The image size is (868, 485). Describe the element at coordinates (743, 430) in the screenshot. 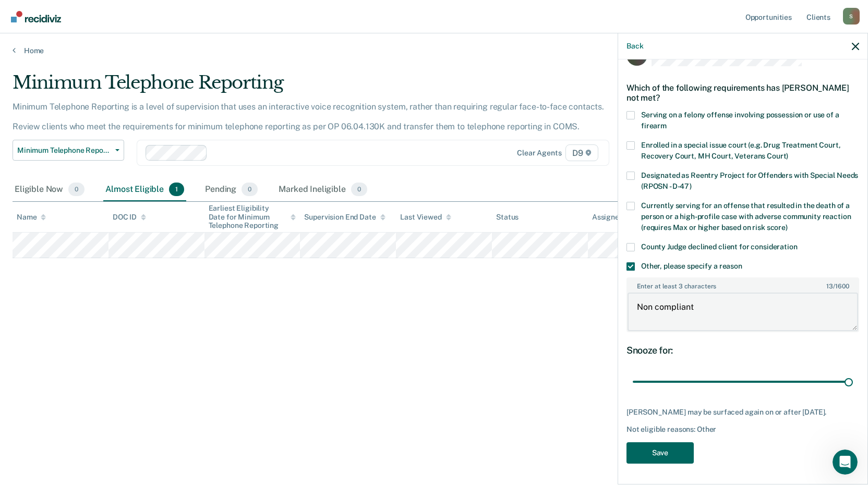

I see `div: Not eligible reasons: Other` at that location.